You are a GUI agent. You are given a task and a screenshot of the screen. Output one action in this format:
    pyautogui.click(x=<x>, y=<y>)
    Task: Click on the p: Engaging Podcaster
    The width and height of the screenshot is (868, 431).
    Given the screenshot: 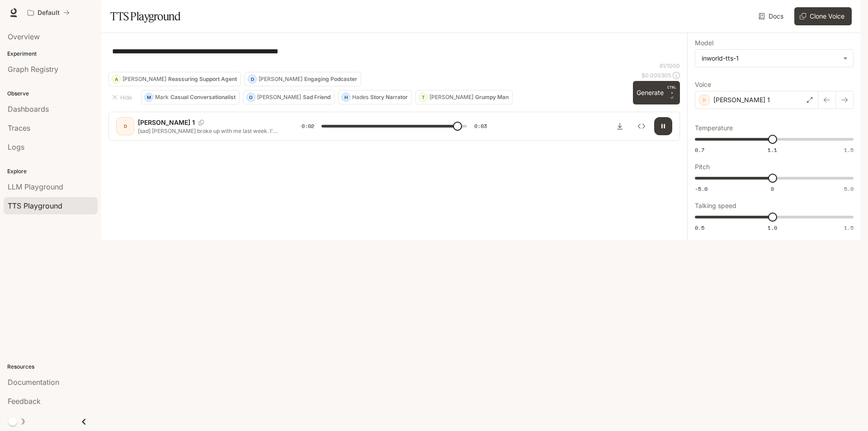 What is the action you would take?
    pyautogui.click(x=331, y=79)
    